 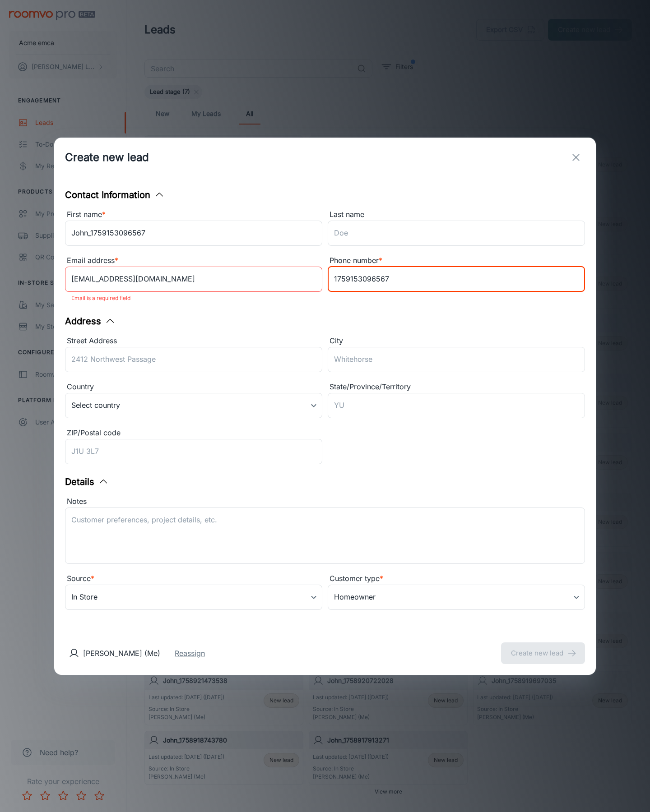 I want to click on div: Last name, so click(x=456, y=215).